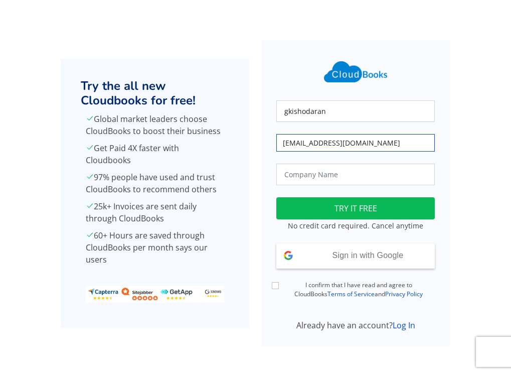 The width and height of the screenshot is (511, 374). Describe the element at coordinates (155, 212) in the screenshot. I see `p: 25k+ Invoices are sent daily through CloudBooks` at that location.